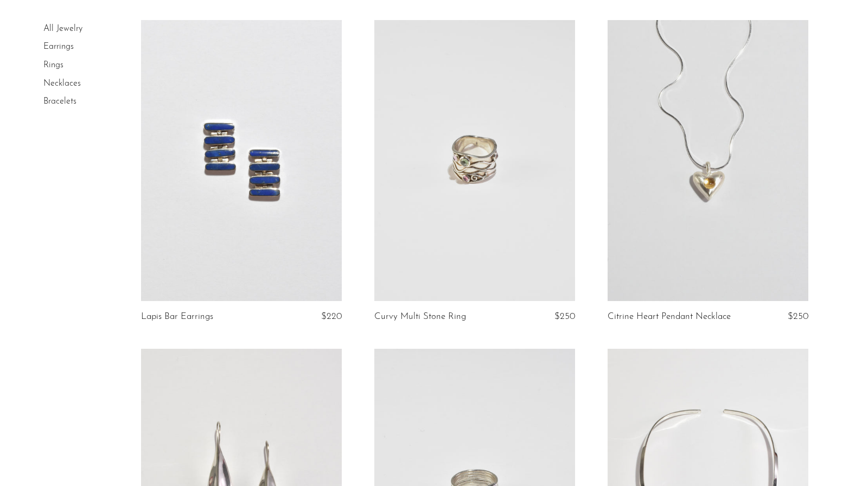 The image size is (868, 486). I want to click on a: Curvy Multi Stone Ring, so click(420, 317).